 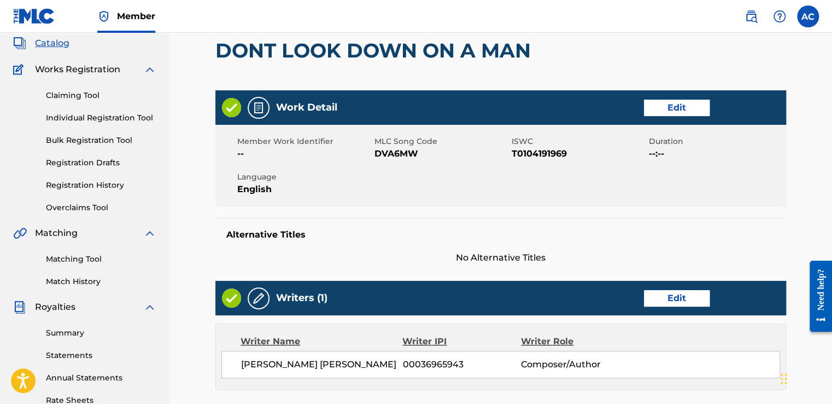 What do you see at coordinates (52, 43) in the screenshot?
I see `span: Catalog` at bounding box center [52, 43].